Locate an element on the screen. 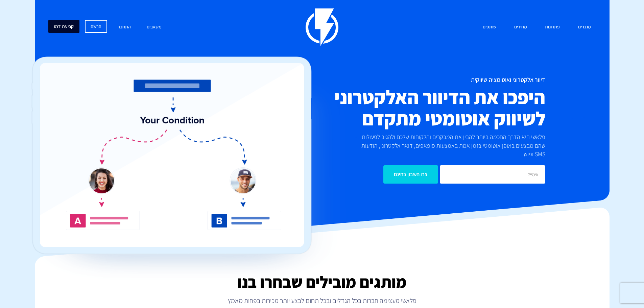 The height and width of the screenshot is (308, 644). input: אימייל is located at coordinates (492, 174).